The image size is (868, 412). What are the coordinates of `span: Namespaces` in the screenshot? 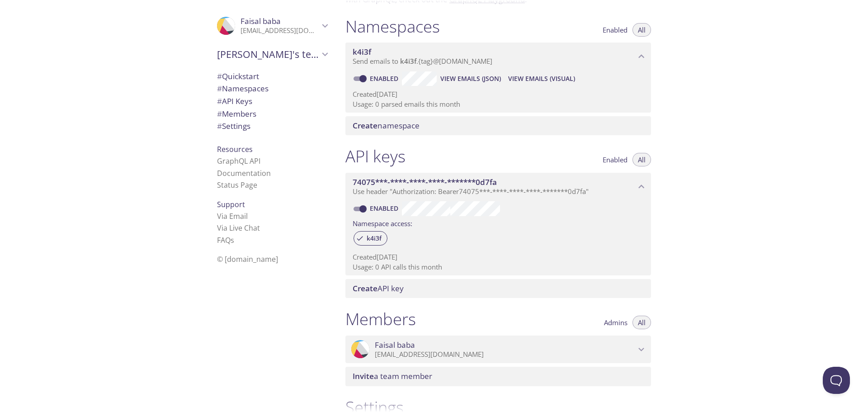 It's located at (243, 88).